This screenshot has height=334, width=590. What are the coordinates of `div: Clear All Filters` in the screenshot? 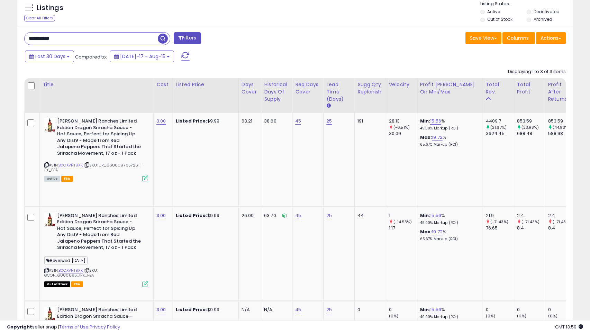 It's located at (39, 18).